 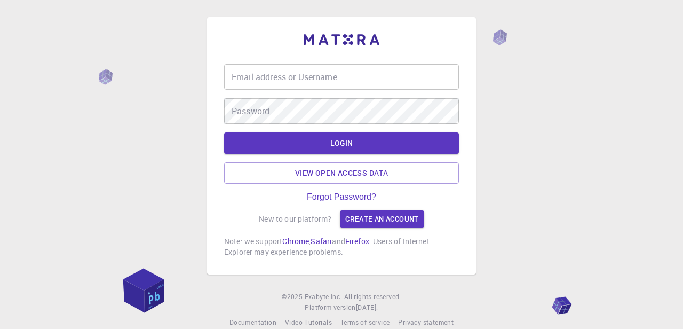 What do you see at coordinates (342, 247) in the screenshot?
I see `p: Note: we support , and . Users of Internet Explorer may experience problems.` at bounding box center [342, 247].